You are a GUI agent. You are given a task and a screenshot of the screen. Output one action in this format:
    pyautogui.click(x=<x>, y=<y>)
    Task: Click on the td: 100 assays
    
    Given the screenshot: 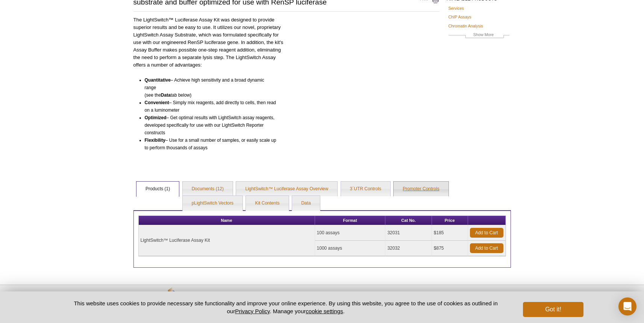 What is the action you would take?
    pyautogui.click(x=350, y=233)
    